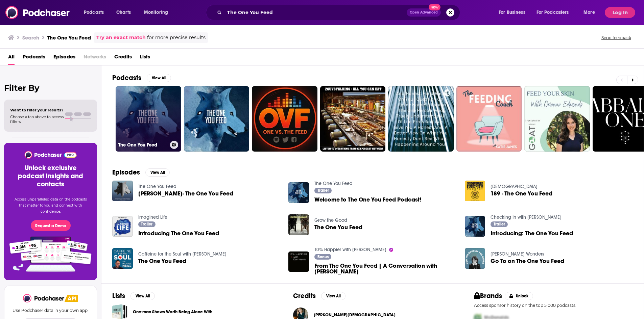  Describe the element at coordinates (475, 259) in the screenshot. I see `img: Go To on The One You Feed` at that location.